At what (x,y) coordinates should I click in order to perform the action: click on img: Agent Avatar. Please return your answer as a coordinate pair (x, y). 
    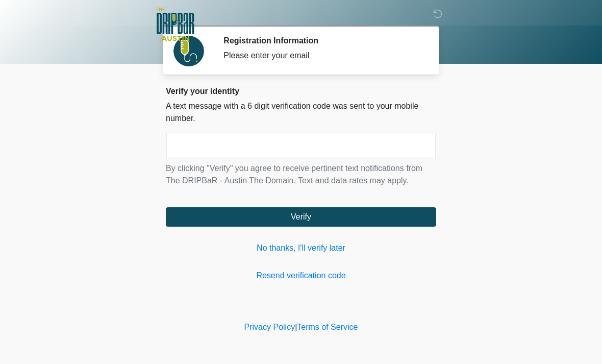
    Looking at the image, I should click on (189, 51).